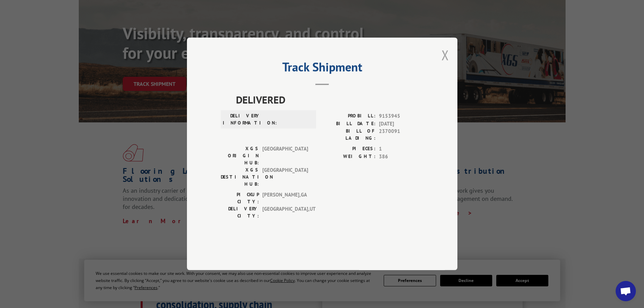  What do you see at coordinates (401, 135) in the screenshot?
I see `span: 2370091` at bounding box center [401, 135].